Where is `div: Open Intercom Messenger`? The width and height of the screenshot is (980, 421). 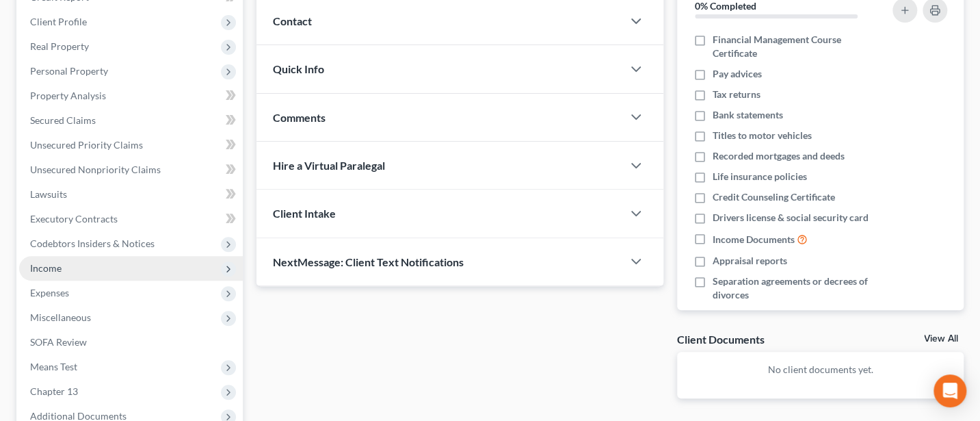 div: Open Intercom Messenger is located at coordinates (950, 390).